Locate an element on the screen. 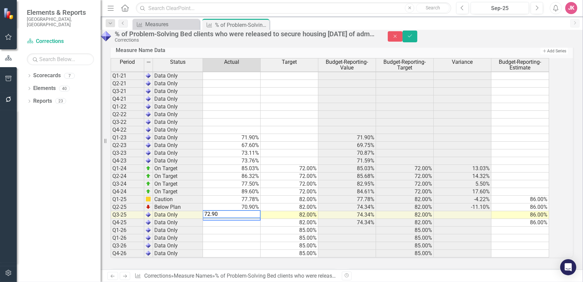 This screenshot has height=282, width=583. td: 82.95% is located at coordinates (347, 184).